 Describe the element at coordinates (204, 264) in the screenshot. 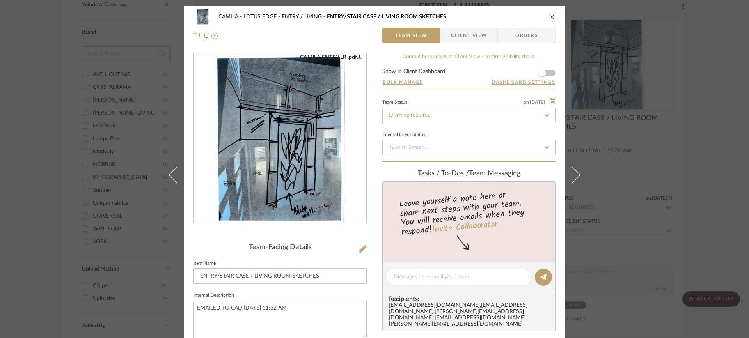

I see `label: Item Name` at that location.